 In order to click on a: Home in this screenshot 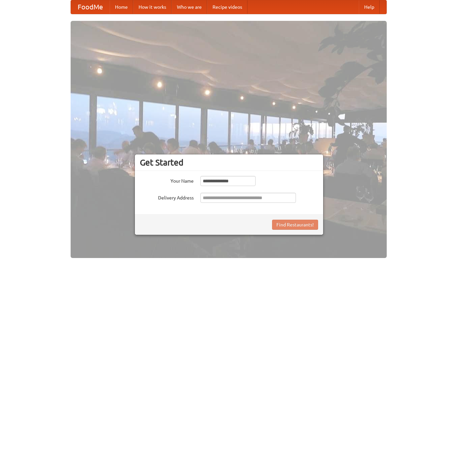, I will do `click(122, 7)`.